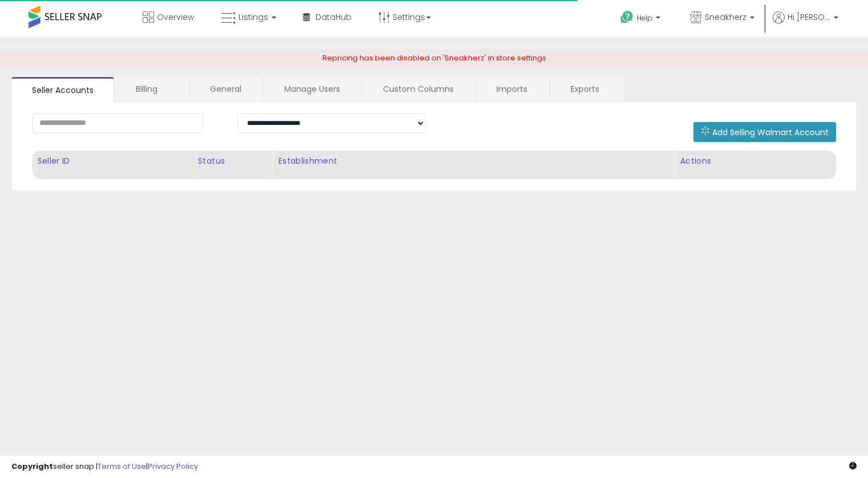  I want to click on strong: Copyright, so click(32, 466).